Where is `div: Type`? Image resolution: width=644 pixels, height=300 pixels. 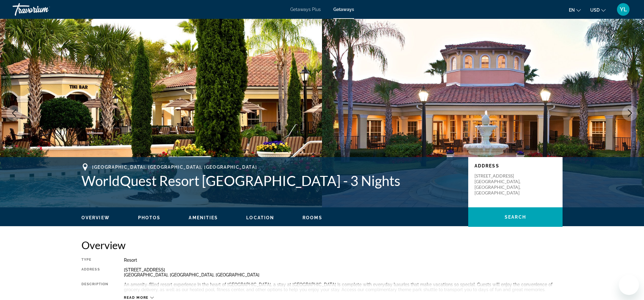 div: Type is located at coordinates (95, 261).